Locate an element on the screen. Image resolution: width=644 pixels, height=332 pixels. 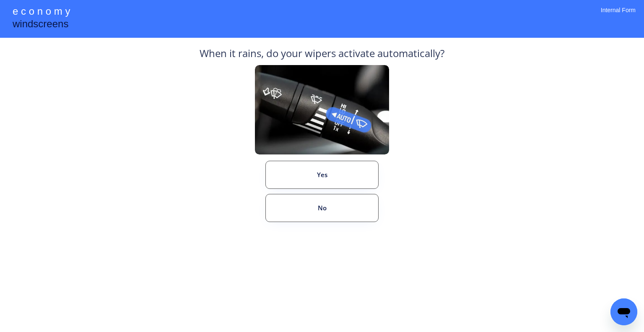
div: windscreens is located at coordinates (40, 25).